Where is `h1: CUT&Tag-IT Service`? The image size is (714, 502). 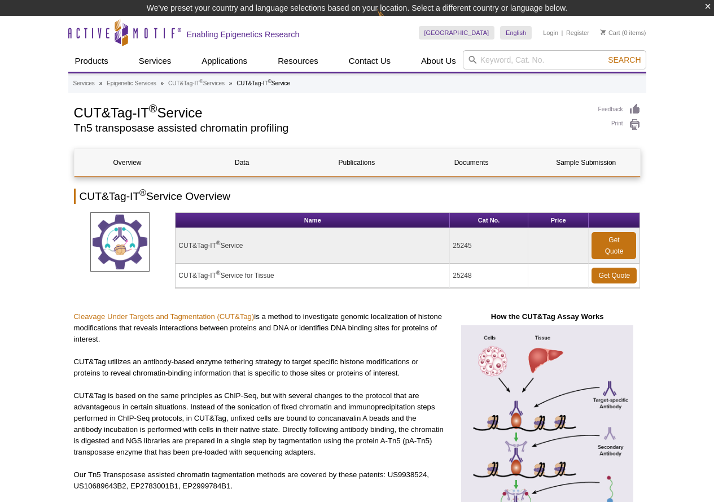
h1: CUT&Tag-IT Service is located at coordinates (330, 112).